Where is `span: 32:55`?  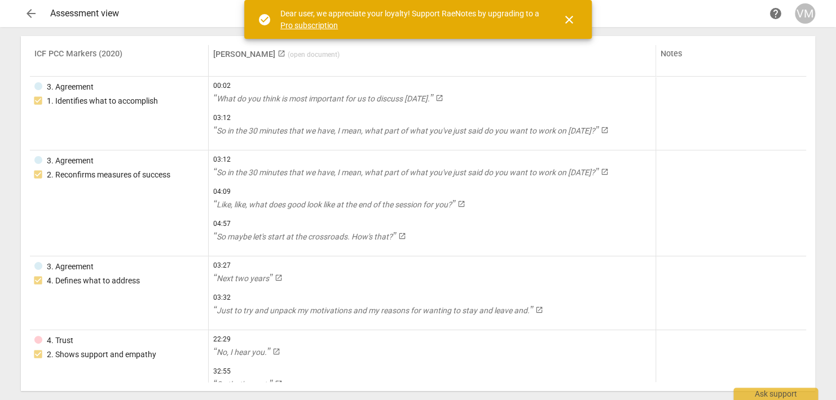
span: 32:55 is located at coordinates (432, 372).